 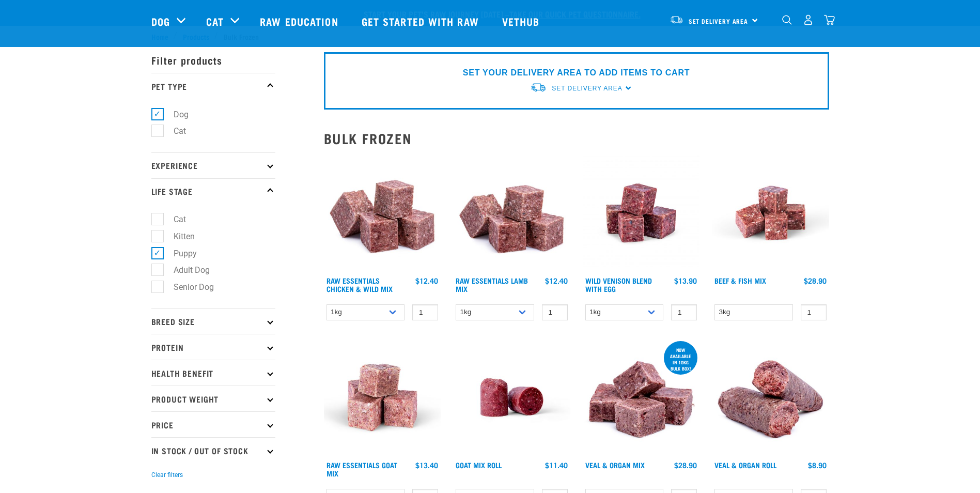 I want to click on a: Veal & Organ Mix, so click(x=615, y=464).